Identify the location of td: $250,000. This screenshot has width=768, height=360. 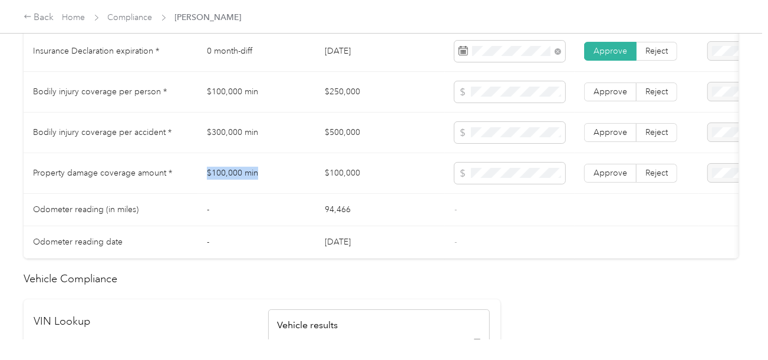
(380, 92).